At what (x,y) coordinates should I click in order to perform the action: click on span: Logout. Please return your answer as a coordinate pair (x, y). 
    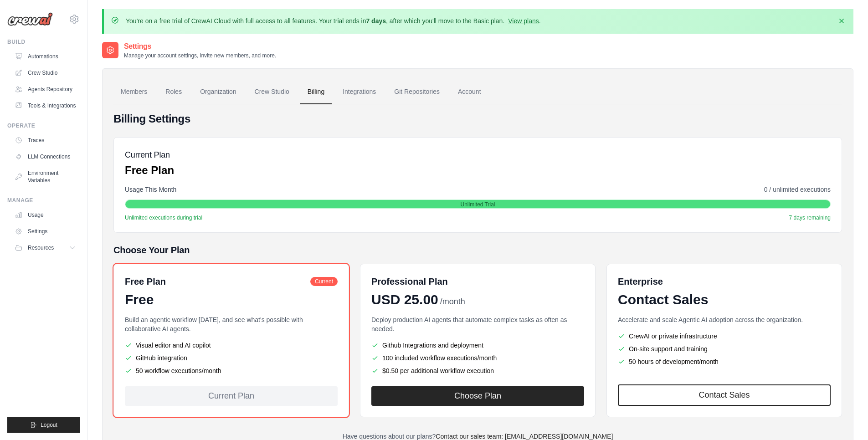
    Looking at the image, I should click on (49, 425).